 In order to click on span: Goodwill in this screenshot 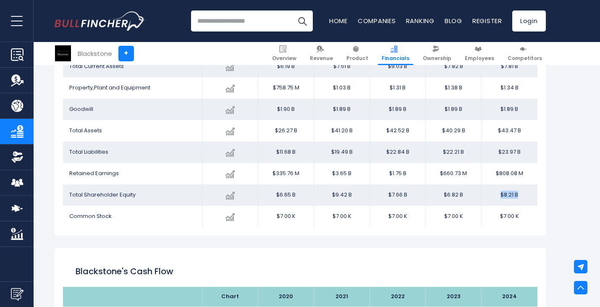, I will do `click(81, 109)`.